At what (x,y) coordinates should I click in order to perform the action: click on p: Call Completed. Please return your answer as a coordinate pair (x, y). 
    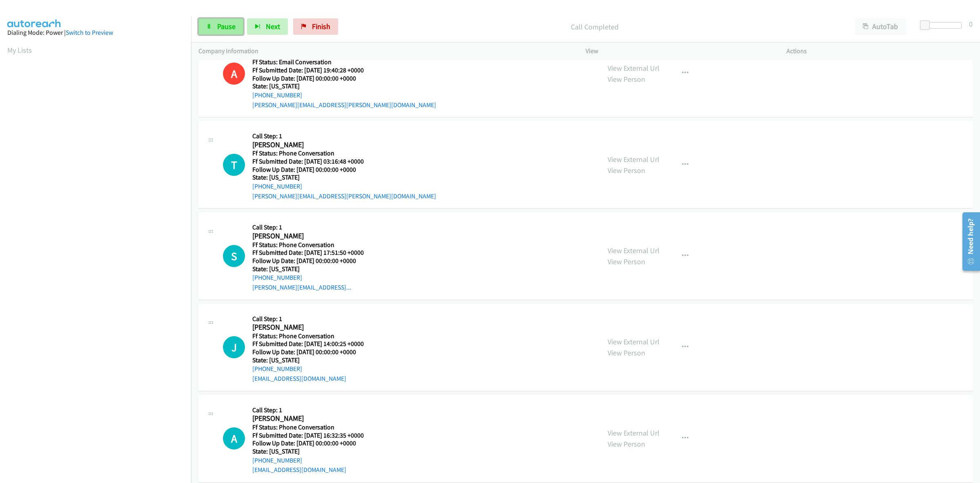
    Looking at the image, I should click on (595, 27).